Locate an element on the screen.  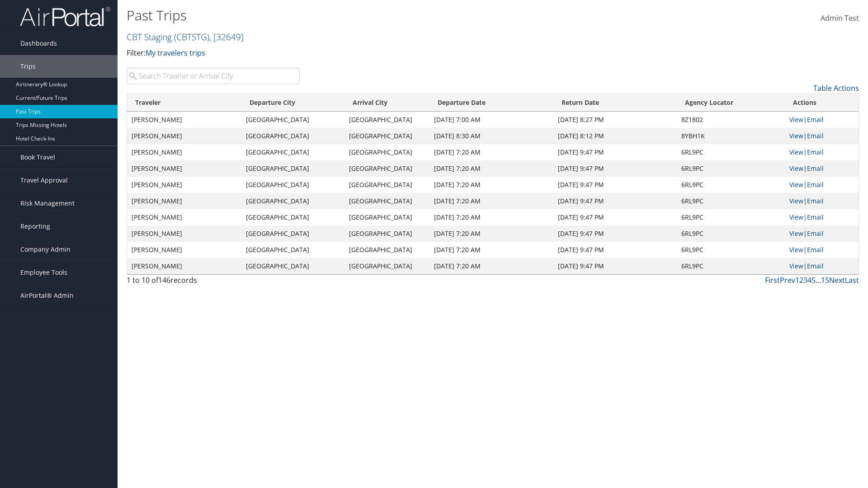
a: First is located at coordinates (772, 280).